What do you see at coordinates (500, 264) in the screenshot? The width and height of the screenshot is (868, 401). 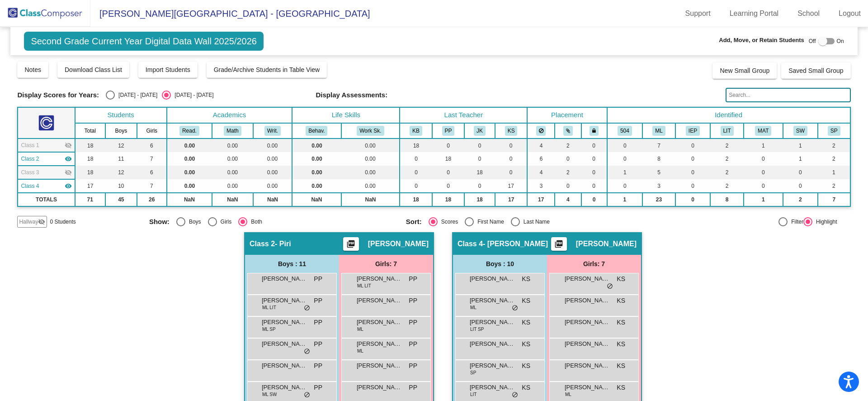 I see `div: Boys : 10` at bounding box center [500, 264].